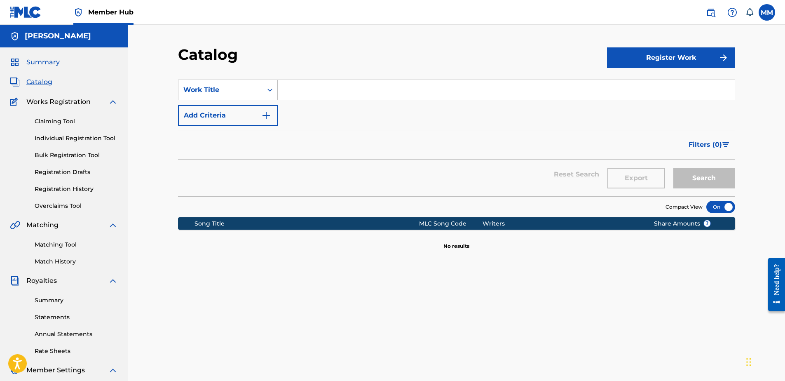 Image resolution: width=785 pixels, height=381 pixels. Describe the element at coordinates (42, 225) in the screenshot. I see `span: Matching` at that location.